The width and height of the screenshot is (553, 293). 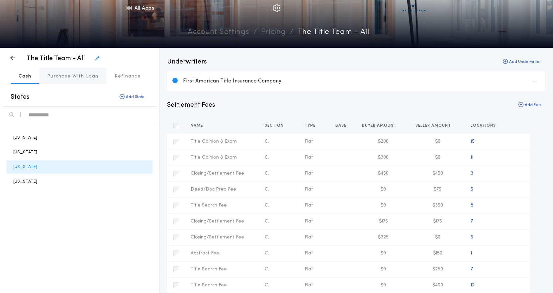 I want to click on p: Cash, so click(x=25, y=76).